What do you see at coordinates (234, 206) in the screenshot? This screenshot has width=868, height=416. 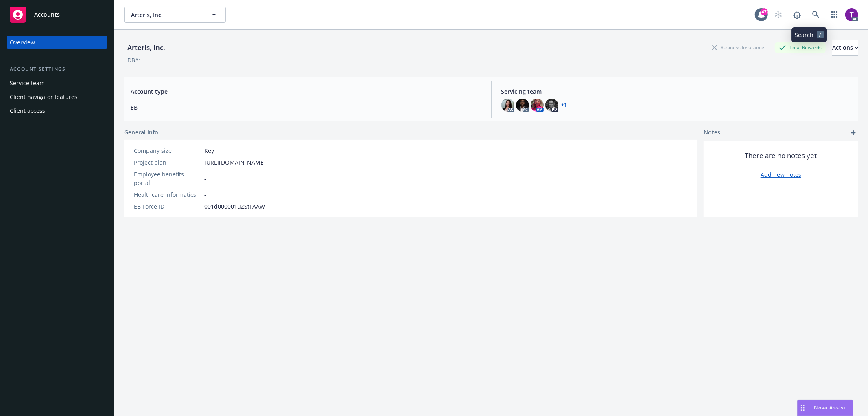 I see `span: 001d000001uZStFAAW` at bounding box center [234, 206].